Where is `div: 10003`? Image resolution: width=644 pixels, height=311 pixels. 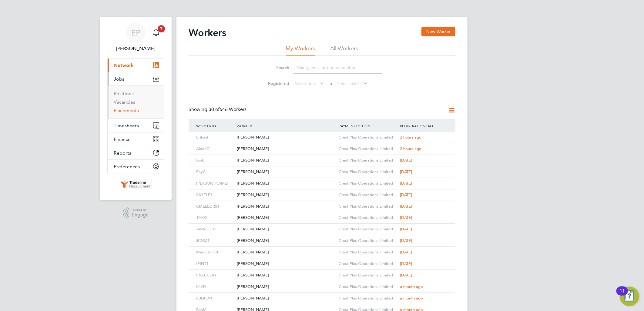
div: 10003 is located at coordinates (215, 218).